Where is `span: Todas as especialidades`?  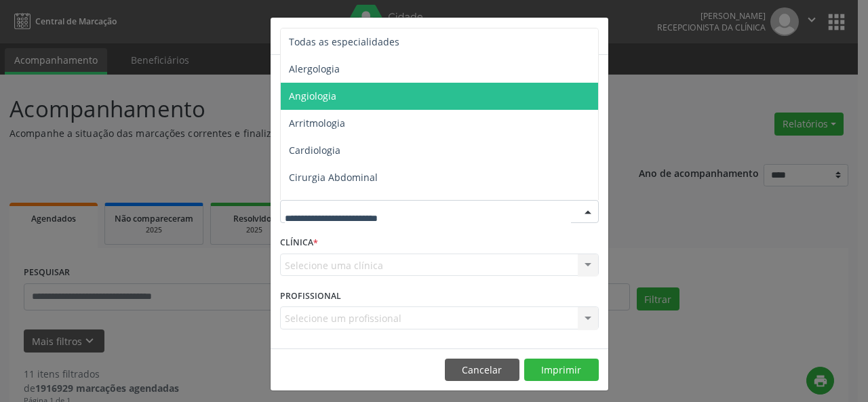 span: Todas as especialidades is located at coordinates (344, 42).